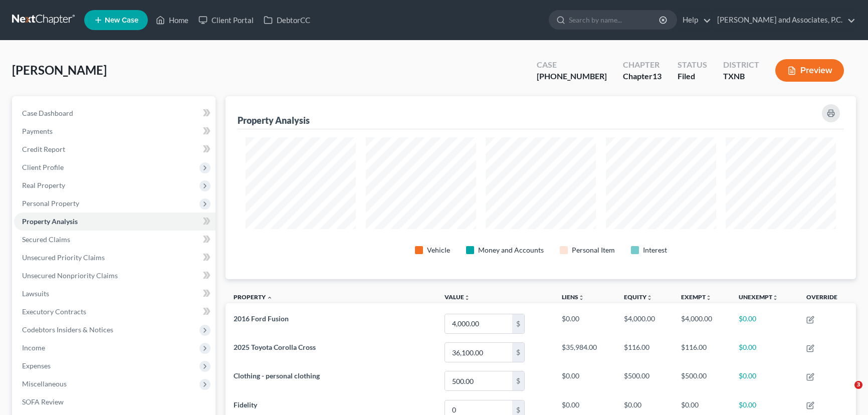  What do you see at coordinates (43, 185) in the screenshot?
I see `span: Real Property` at bounding box center [43, 185].